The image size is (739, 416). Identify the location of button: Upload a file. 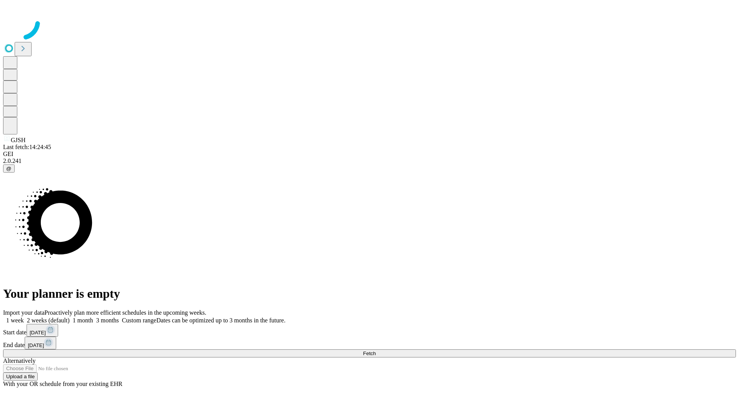
(20, 376).